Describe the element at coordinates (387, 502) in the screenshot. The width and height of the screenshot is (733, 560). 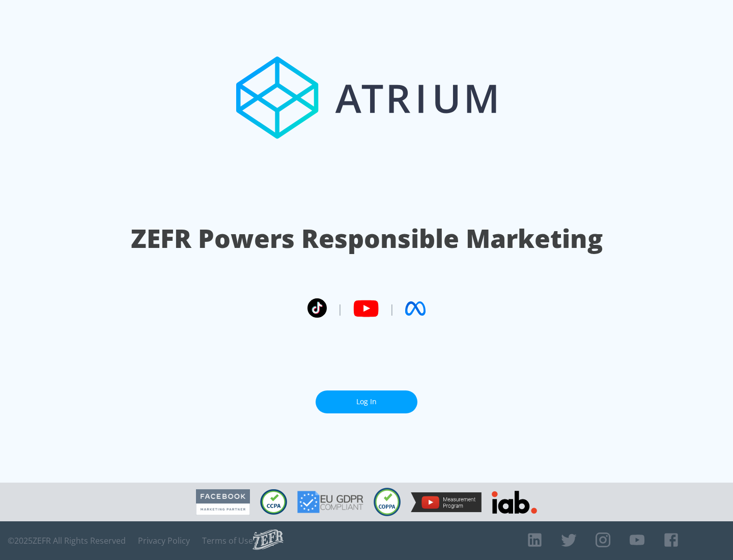
I see `img: COPPA Compliant` at that location.